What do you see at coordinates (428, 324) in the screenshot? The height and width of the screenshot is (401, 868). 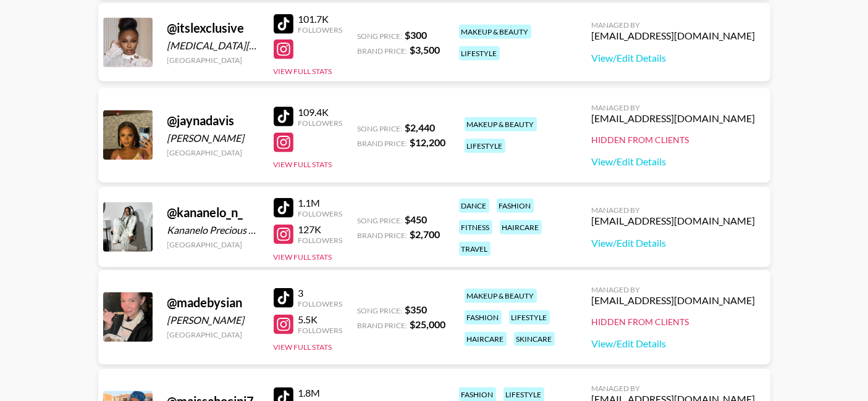 I see `strong: $ 25,000` at bounding box center [428, 324].